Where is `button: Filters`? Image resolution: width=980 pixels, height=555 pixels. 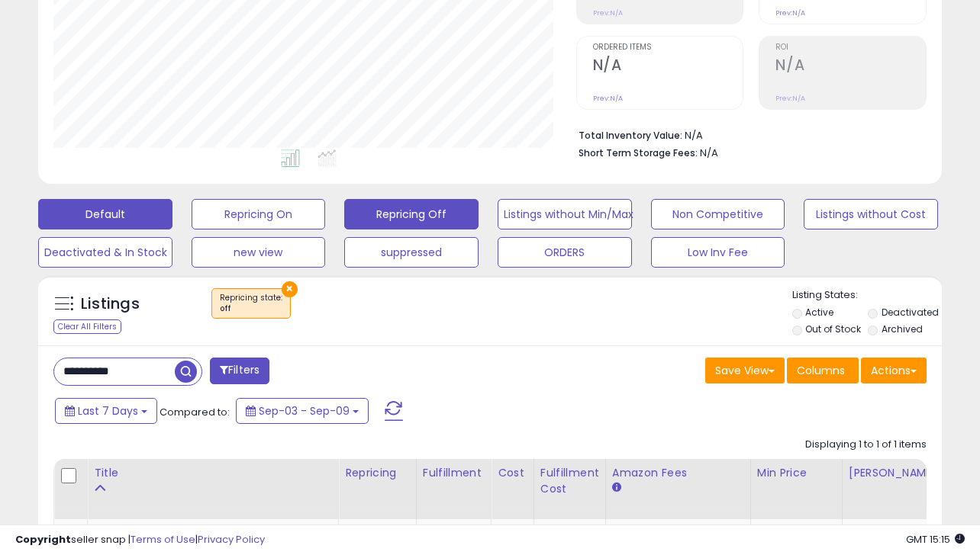
button: Filters is located at coordinates (240, 371).